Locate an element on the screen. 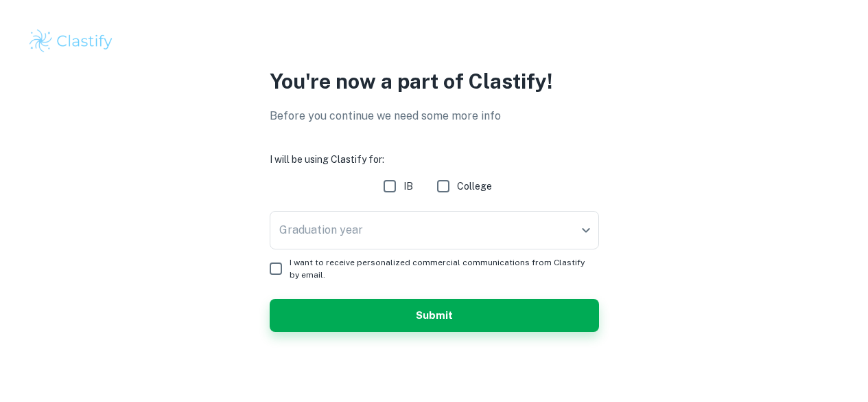 This screenshot has height=402, width=868. button: Submit is located at coordinates (434, 315).